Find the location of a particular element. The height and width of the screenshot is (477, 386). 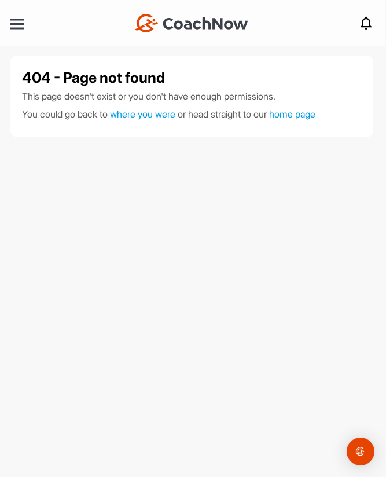

span: where you were is located at coordinates (142, 114).